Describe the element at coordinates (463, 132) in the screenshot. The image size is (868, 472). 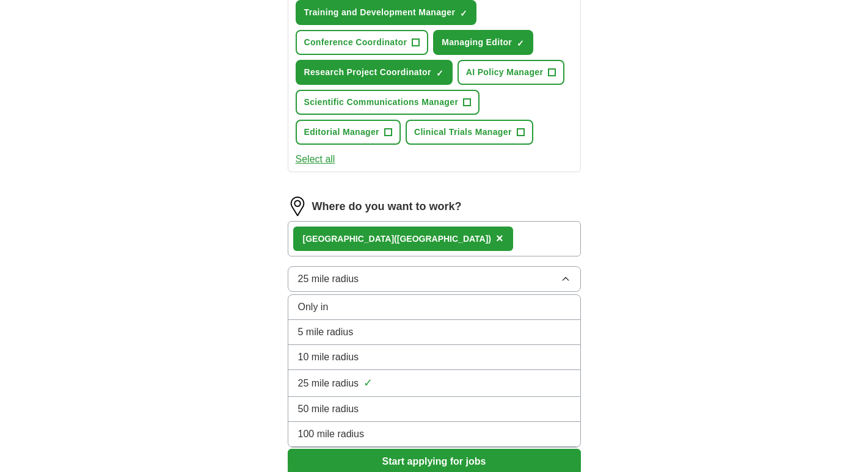
I see `span: Clinical Trials Manager` at that location.